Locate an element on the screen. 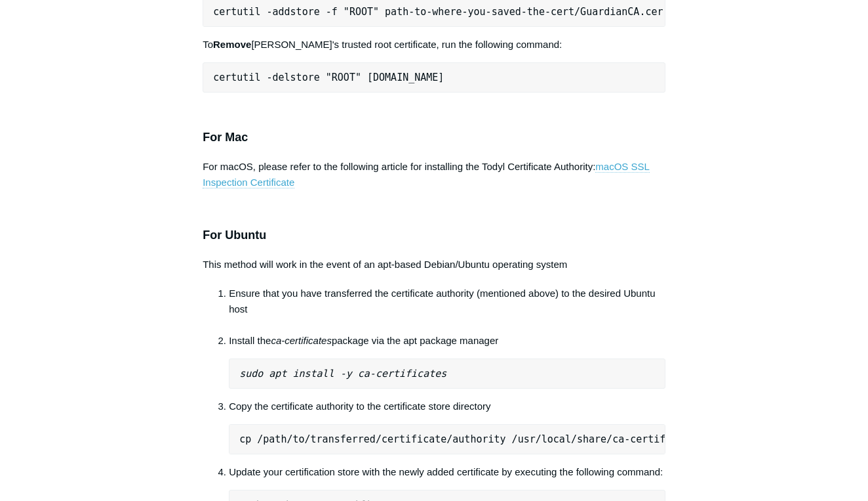 Image resolution: width=868 pixels, height=501 pixels. li: Copy the certificate authority to the certificate store directory is located at coordinates (447, 426).